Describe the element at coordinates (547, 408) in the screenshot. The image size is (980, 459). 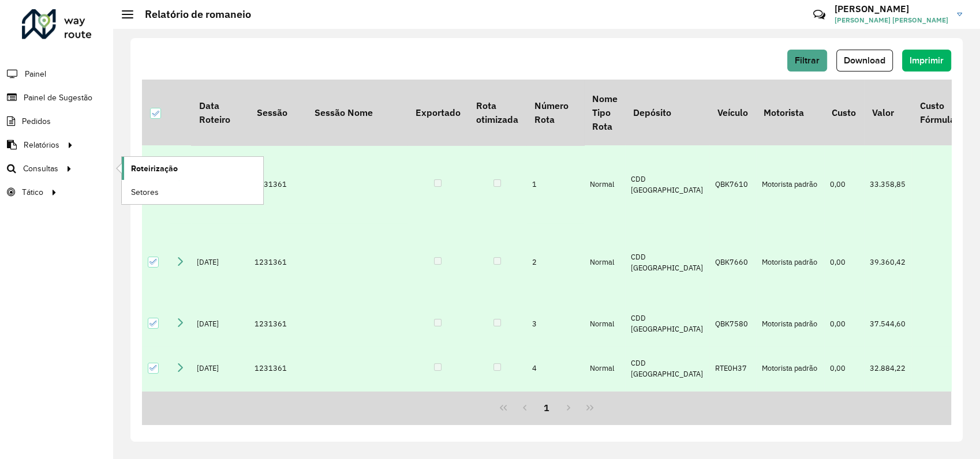
I see `button: 1` at that location.